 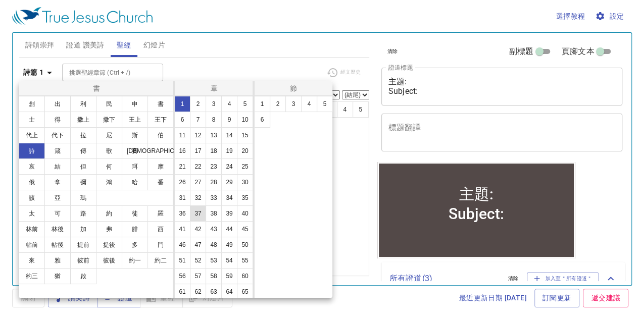 I want to click on button: 39, so click(x=229, y=213).